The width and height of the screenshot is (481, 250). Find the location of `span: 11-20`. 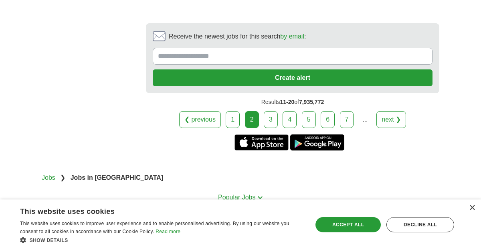

span: 11-20 is located at coordinates (287, 102).